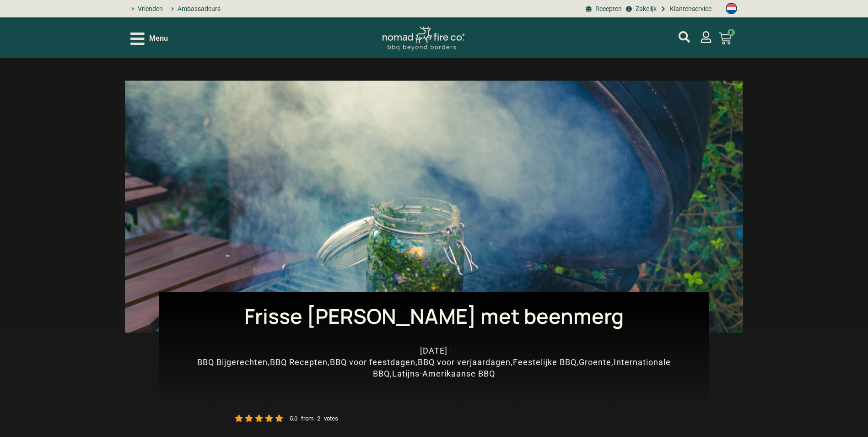  Describe the element at coordinates (198, 9) in the screenshot. I see `span: Ambassadeurs` at that location.